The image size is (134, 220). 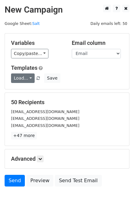 I want to click on a: Copy/paste..., so click(x=30, y=54).